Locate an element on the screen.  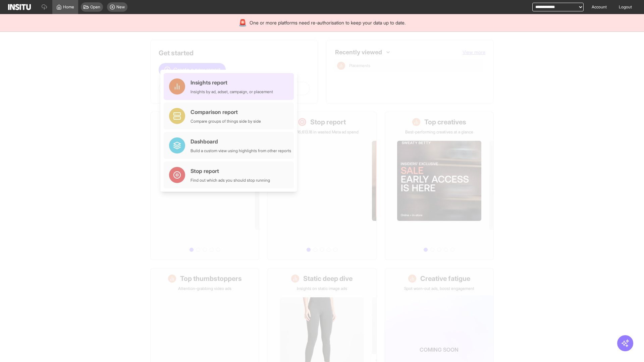
div: Find out which ads you should stop running is located at coordinates (230, 181).